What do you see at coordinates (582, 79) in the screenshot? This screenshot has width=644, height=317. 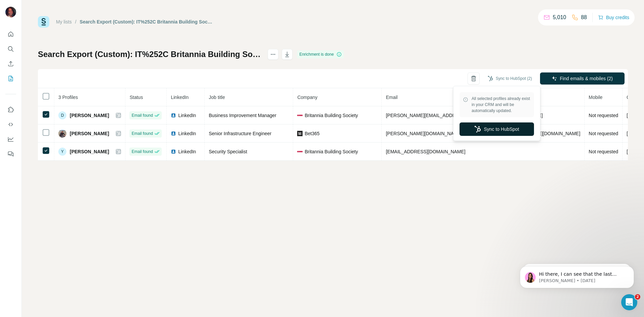 I see `button: Find emails & mobiles (2)` at bounding box center [582, 79].